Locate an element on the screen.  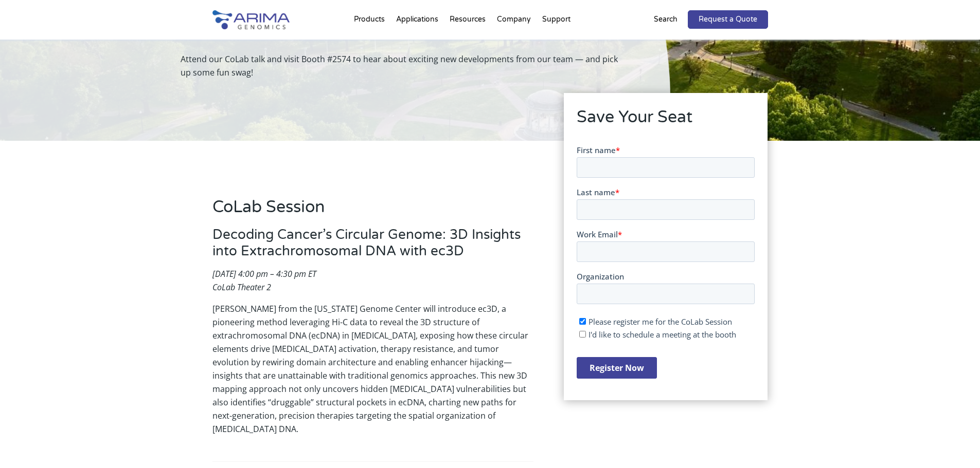
h3: Decoding Cancer’s Circular Genome: 3D Insights into Extrachromosomal DNA with ec3D is located at coordinates (373, 247).